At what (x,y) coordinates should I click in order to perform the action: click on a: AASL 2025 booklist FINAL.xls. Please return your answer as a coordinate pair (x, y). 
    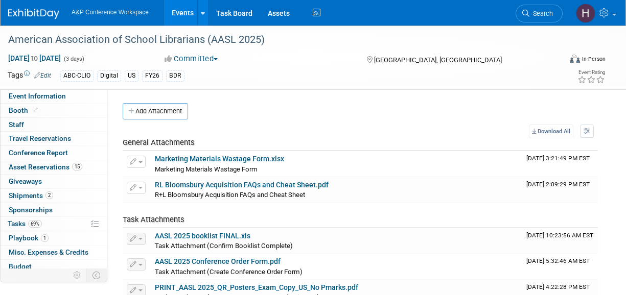
    Looking at the image, I should click on (202, 236).